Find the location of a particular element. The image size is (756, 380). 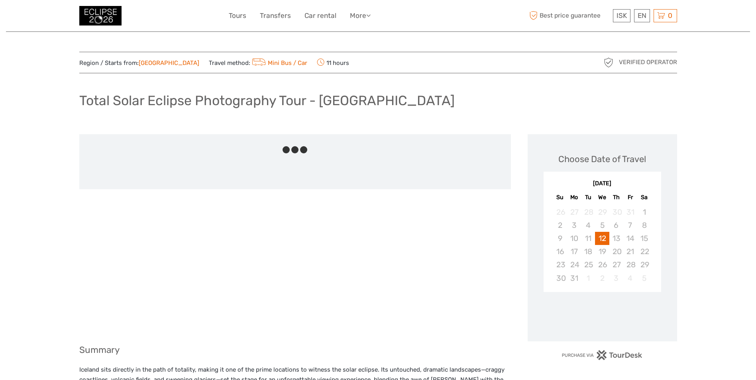

div: Not available Saturday, August 1st, 2026 is located at coordinates (644, 212).